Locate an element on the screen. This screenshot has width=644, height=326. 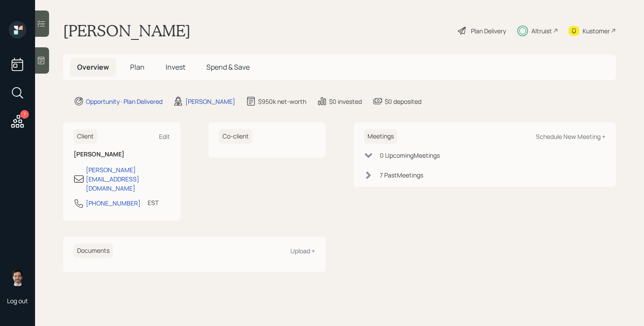
div: Log out is located at coordinates (18, 300).